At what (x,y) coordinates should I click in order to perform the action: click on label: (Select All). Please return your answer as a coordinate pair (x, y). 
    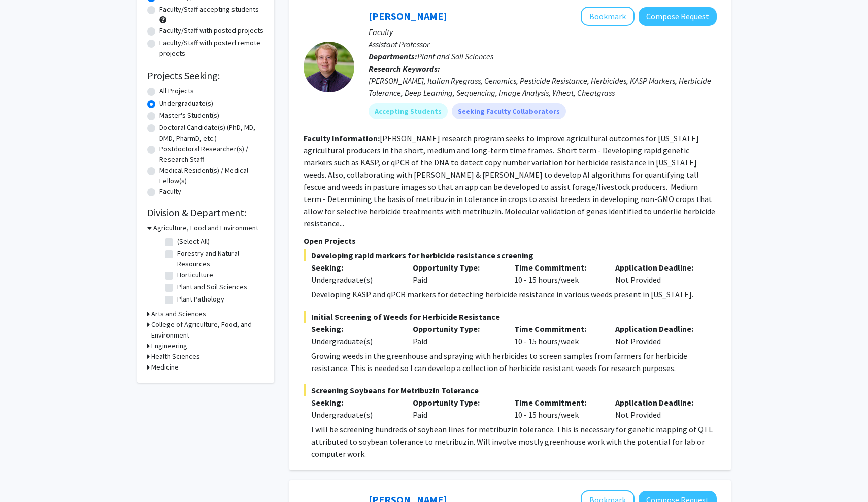
    Looking at the image, I should click on (194, 241).